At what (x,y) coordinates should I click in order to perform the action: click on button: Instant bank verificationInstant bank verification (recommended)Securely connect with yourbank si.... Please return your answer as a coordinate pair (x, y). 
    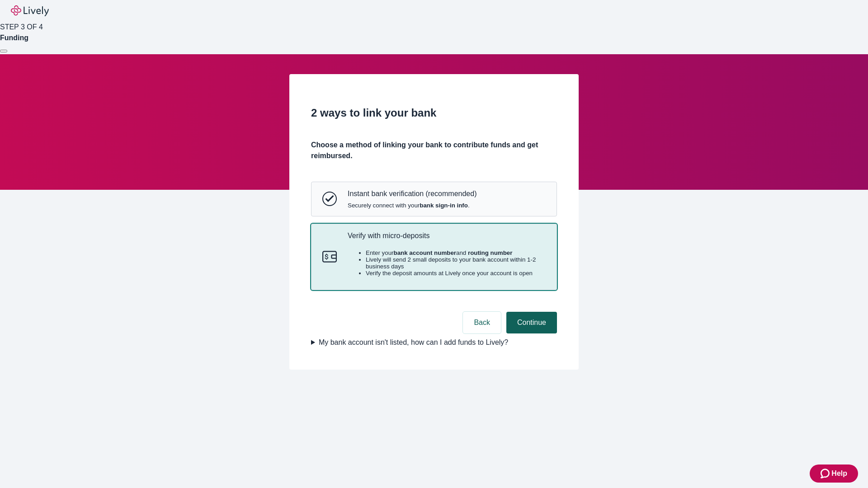
    Looking at the image, I should click on (434, 199).